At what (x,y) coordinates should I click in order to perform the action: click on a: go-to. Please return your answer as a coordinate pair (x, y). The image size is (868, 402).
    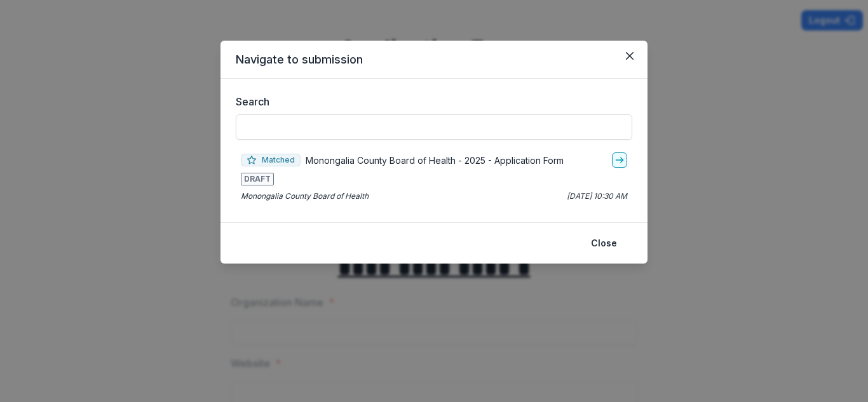
    Looking at the image, I should click on (620, 160).